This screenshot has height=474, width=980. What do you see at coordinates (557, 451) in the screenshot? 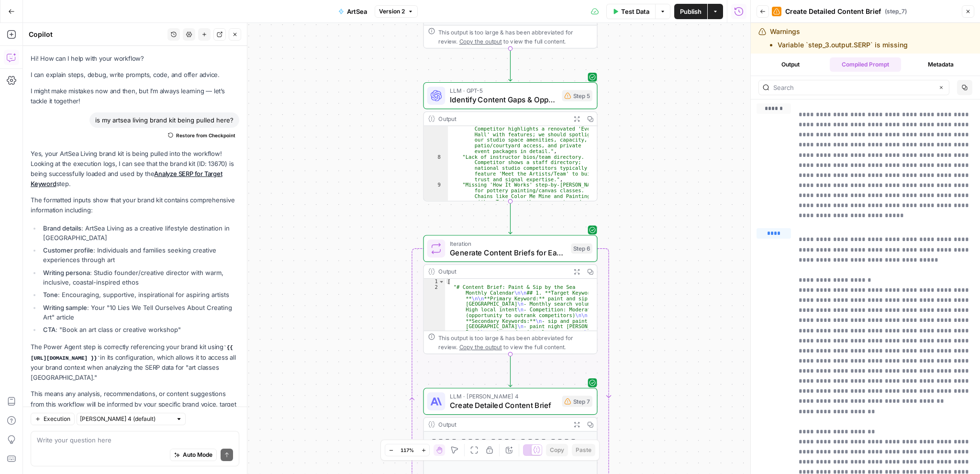
I see `button: Copy` at bounding box center [557, 451].